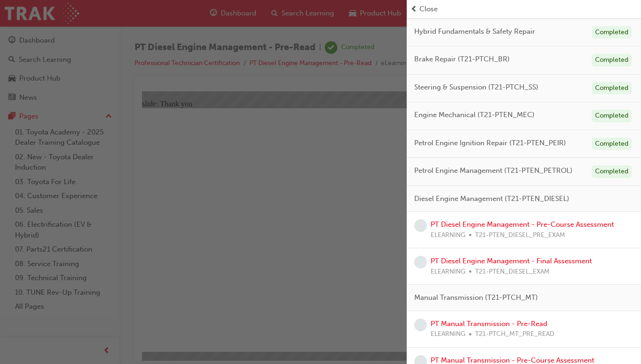 The width and height of the screenshot is (641, 364). What do you see at coordinates (514, 335) in the screenshot?
I see `span: T21-PTCH_MT_PRE_READ` at bounding box center [514, 335].